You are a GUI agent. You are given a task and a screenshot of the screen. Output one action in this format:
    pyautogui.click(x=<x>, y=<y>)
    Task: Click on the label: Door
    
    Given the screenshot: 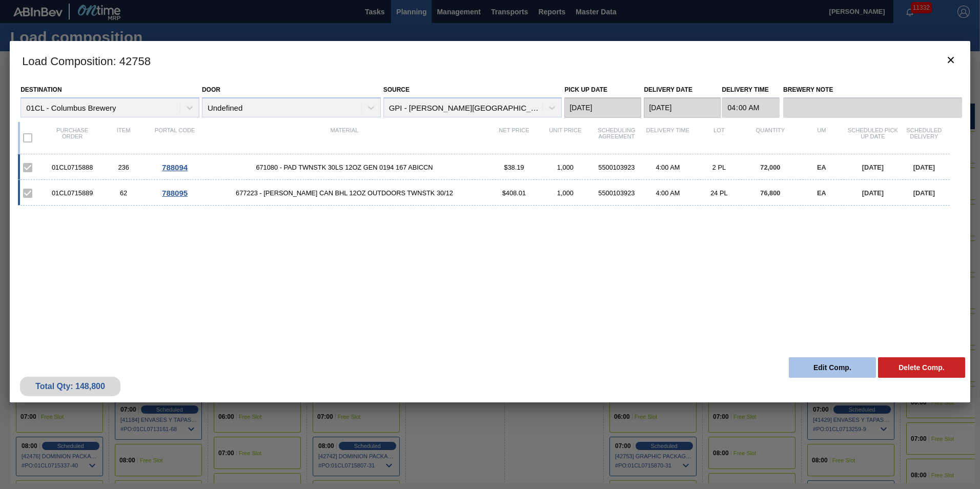 What is the action you would take?
    pyautogui.click(x=211, y=90)
    